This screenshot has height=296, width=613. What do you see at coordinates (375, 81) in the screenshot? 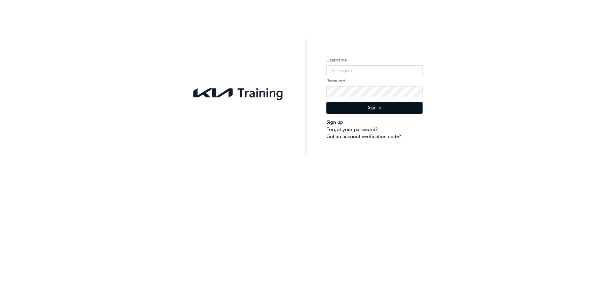
I see `label: Password` at bounding box center [375, 81].